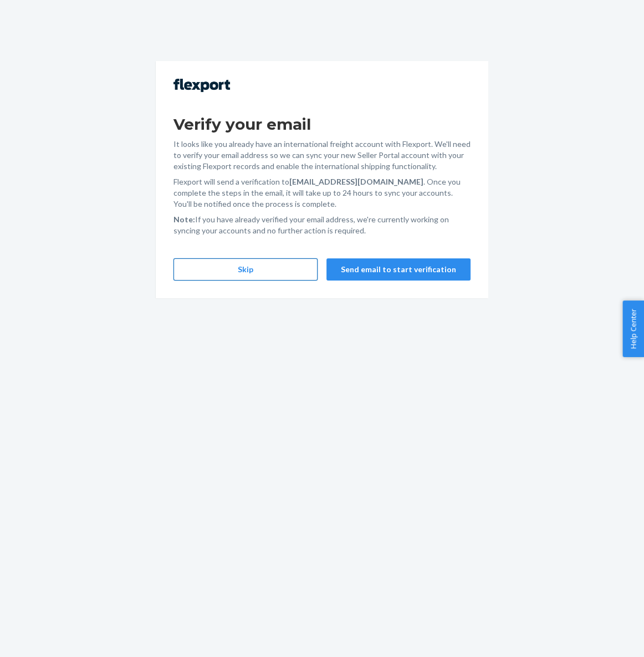 The width and height of the screenshot is (644, 657). I want to click on p: It looks like you already have an international freight account with Flexport. We'll need to veri..., so click(322, 155).